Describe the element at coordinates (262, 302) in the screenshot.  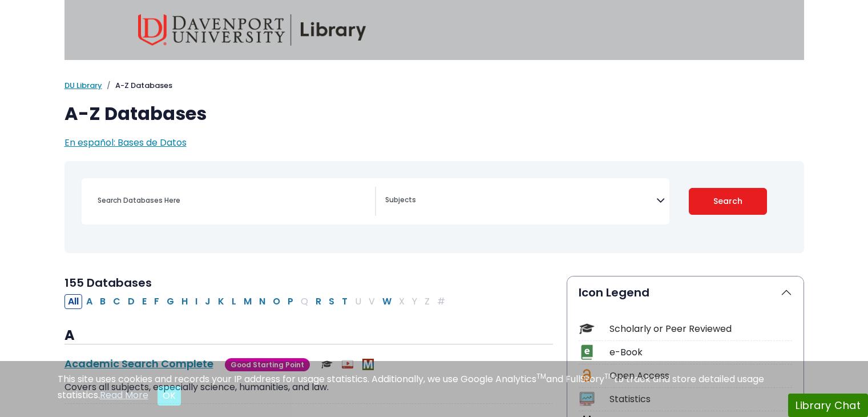
I see `button: Filter Results N` at that location.